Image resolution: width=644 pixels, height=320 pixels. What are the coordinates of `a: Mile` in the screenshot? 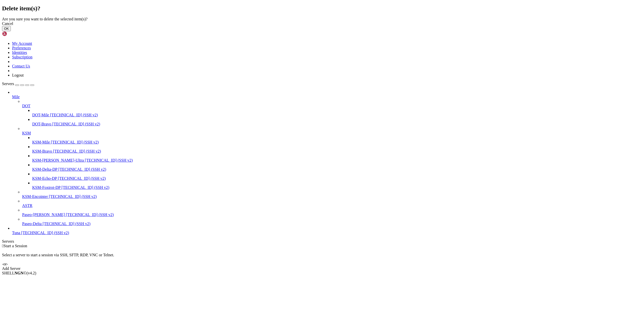 It's located at (327, 97).